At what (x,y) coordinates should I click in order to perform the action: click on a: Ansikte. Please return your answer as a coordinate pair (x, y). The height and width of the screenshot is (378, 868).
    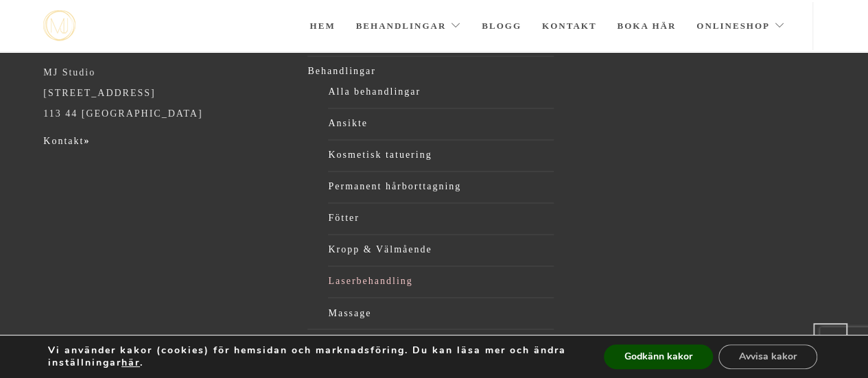
    Looking at the image, I should click on (440, 124).